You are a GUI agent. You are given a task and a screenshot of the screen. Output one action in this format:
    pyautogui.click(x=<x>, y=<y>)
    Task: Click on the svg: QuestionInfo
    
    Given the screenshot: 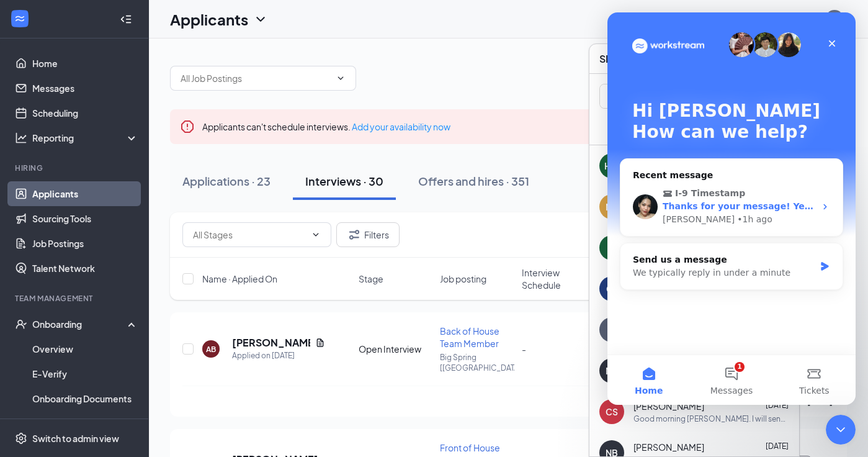 What is the action you would take?
    pyautogui.click(x=808, y=19)
    